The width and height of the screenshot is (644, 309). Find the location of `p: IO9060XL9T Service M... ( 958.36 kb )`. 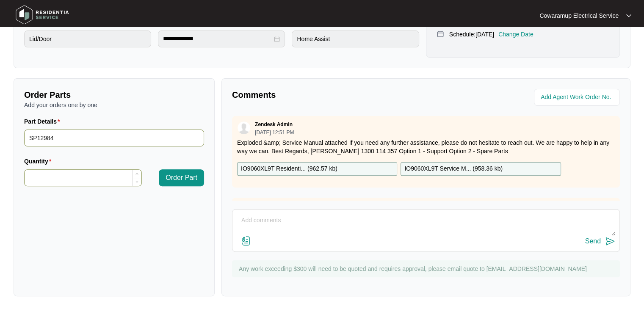

p: IO9060XL9T Service M... ( 958.36 kb ) is located at coordinates (454, 168).